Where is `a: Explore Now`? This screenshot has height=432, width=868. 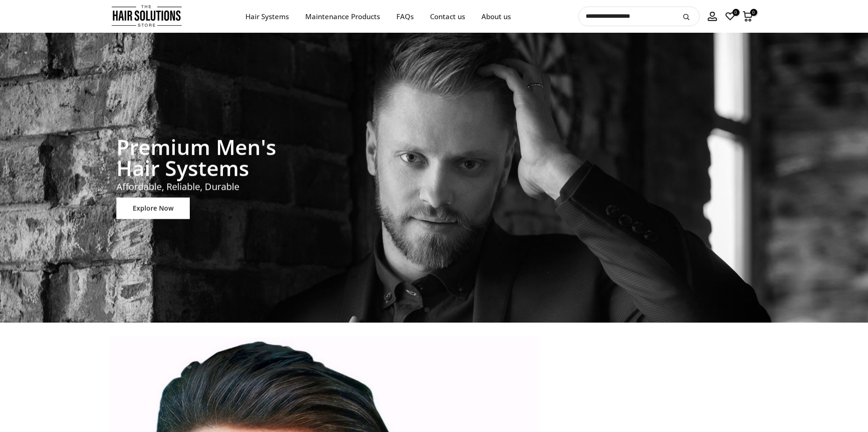 a: Explore Now is located at coordinates (153, 208).